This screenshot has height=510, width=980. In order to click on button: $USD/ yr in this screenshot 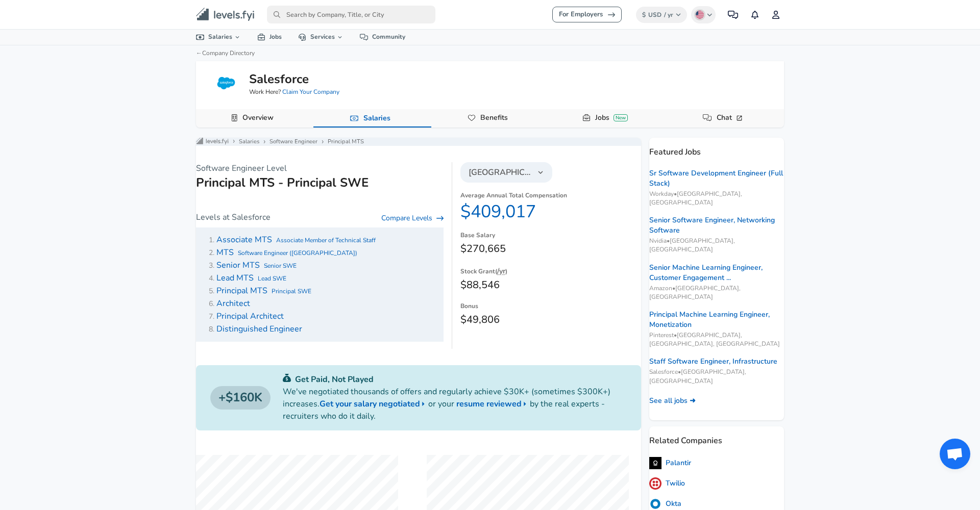, I will do `click(662, 15)`.